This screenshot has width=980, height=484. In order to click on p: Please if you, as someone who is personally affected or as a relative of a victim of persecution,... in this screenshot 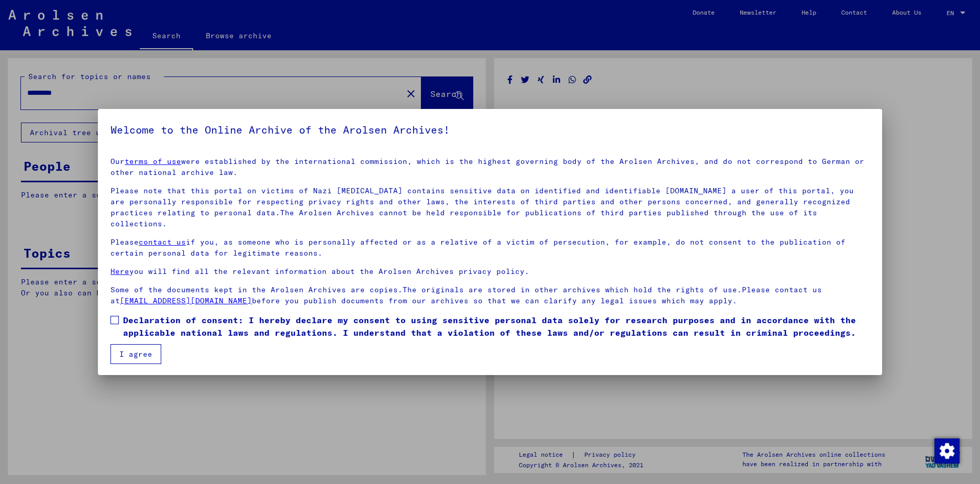, I will do `click(490, 248)`.